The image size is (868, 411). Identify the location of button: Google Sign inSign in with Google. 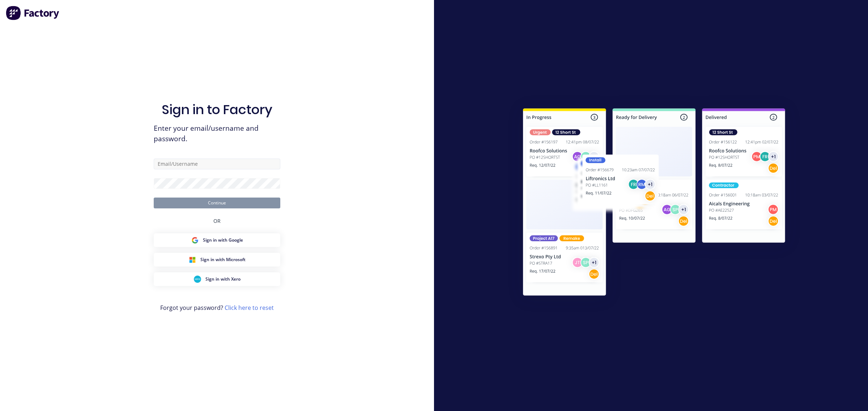
(217, 240).